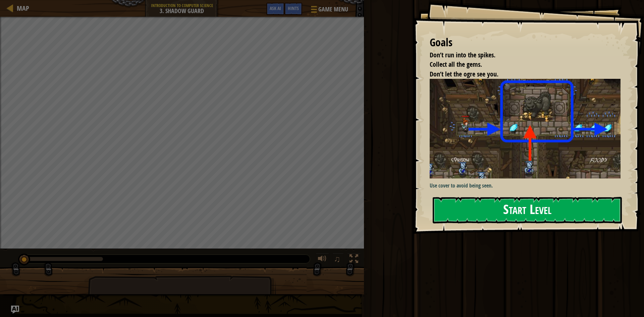  Describe the element at coordinates (520, 64) in the screenshot. I see `li: Collect all the gems.` at that location.